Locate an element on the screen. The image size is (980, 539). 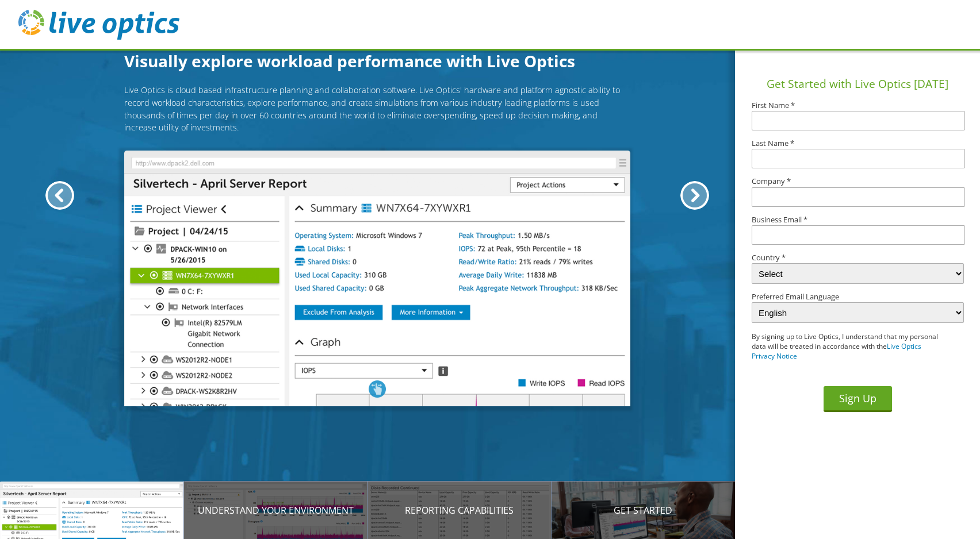
p: Get Started is located at coordinates (643, 511).